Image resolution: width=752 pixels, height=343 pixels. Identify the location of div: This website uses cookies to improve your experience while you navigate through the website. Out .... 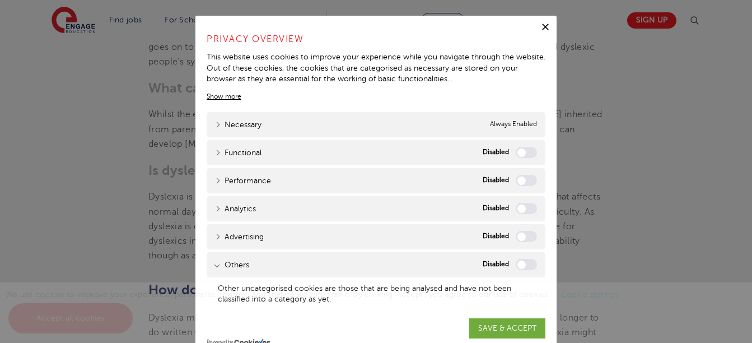
(376, 68).